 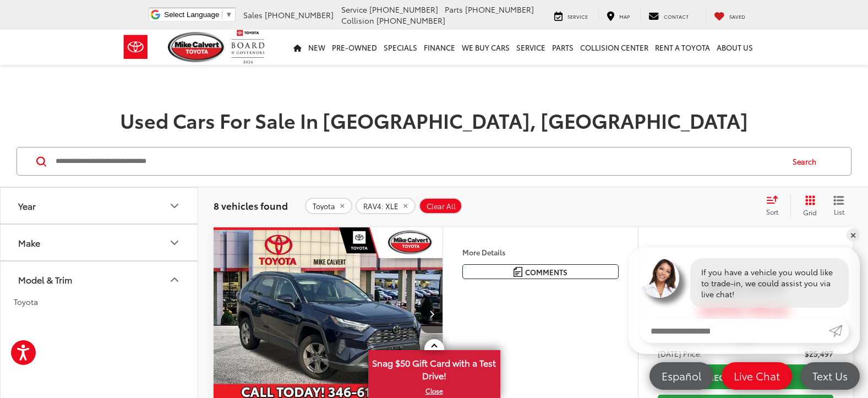 I want to click on a: Select Language​, so click(x=198, y=15).